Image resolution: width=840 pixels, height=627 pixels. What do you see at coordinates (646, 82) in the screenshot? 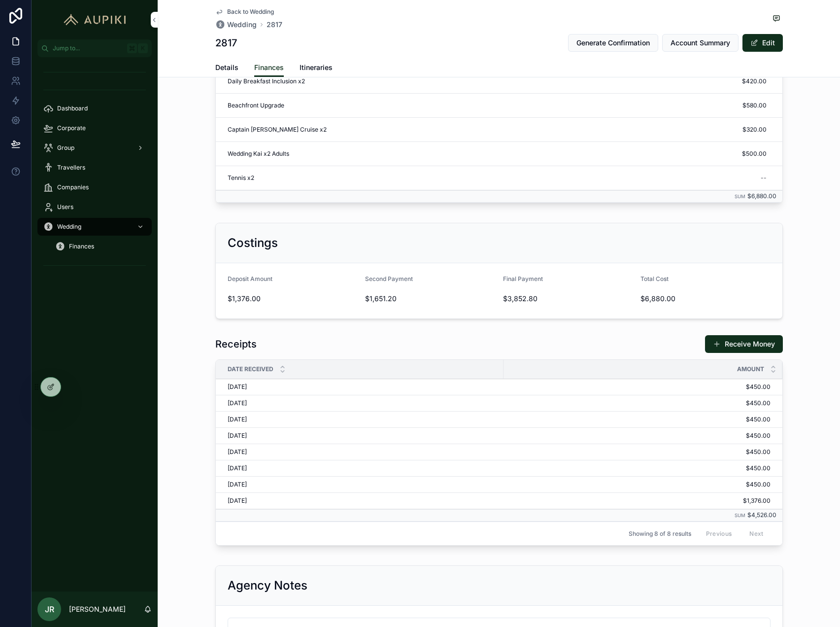
I see `a: $420.00` at bounding box center [646, 82].